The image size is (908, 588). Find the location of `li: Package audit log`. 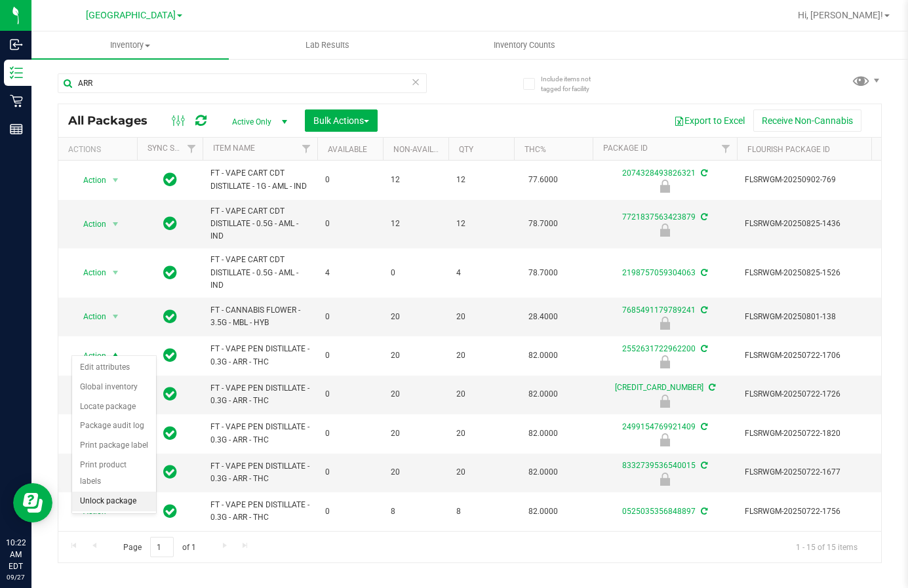

li: Package audit log is located at coordinates (114, 426).